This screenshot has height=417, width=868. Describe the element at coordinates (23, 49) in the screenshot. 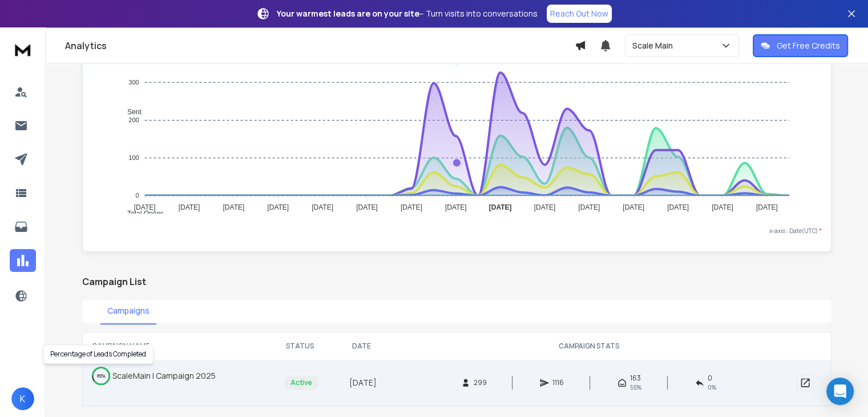

I see `img: logo` at that location.